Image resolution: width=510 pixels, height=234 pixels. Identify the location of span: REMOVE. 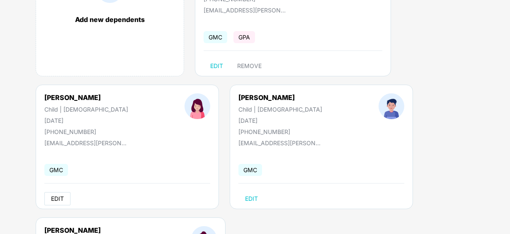
(249, 66).